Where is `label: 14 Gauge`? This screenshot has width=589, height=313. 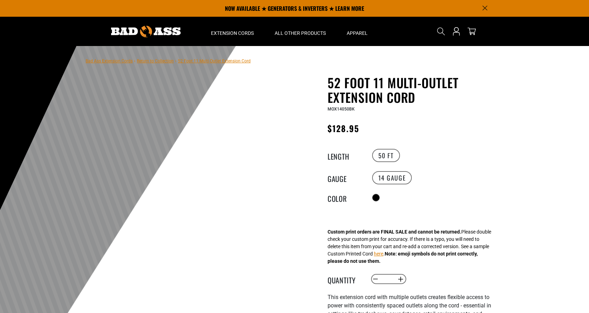
label: 14 Gauge is located at coordinates (392, 178).